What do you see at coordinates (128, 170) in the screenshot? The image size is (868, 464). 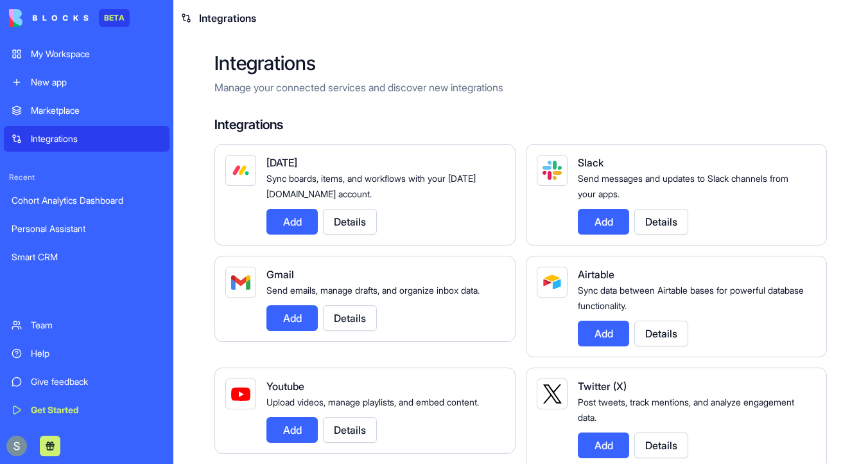 I see `div: Recent ticket` at bounding box center [128, 170].